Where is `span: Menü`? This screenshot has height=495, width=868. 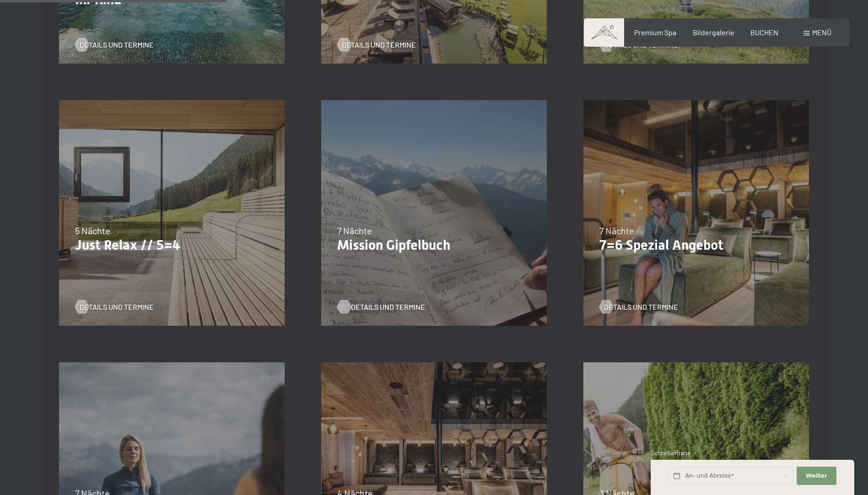
span: Menü is located at coordinates (822, 32).